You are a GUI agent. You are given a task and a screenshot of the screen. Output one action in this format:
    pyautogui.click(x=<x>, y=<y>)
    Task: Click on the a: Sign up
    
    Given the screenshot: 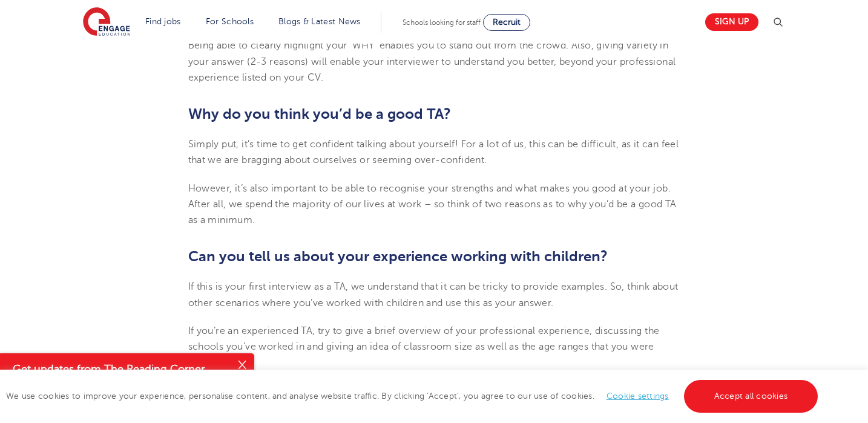 What is the action you would take?
    pyautogui.click(x=731, y=22)
    